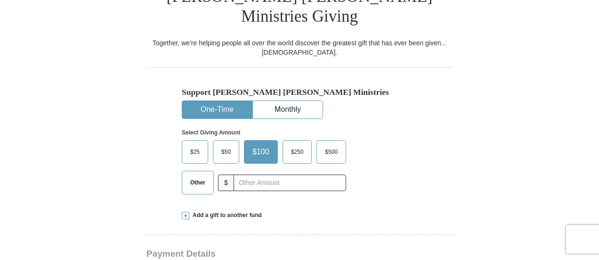 The image size is (599, 260). What do you see at coordinates (198, 182) in the screenshot?
I see `span: Other` at bounding box center [198, 182].